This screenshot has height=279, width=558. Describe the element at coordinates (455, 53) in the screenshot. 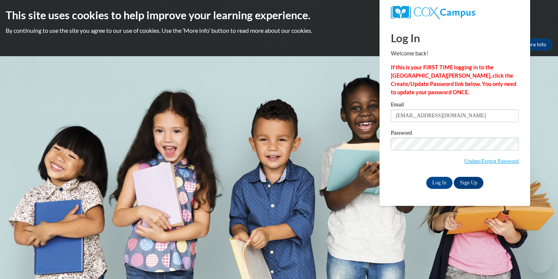

I see `p: Welcome back!` at that location.